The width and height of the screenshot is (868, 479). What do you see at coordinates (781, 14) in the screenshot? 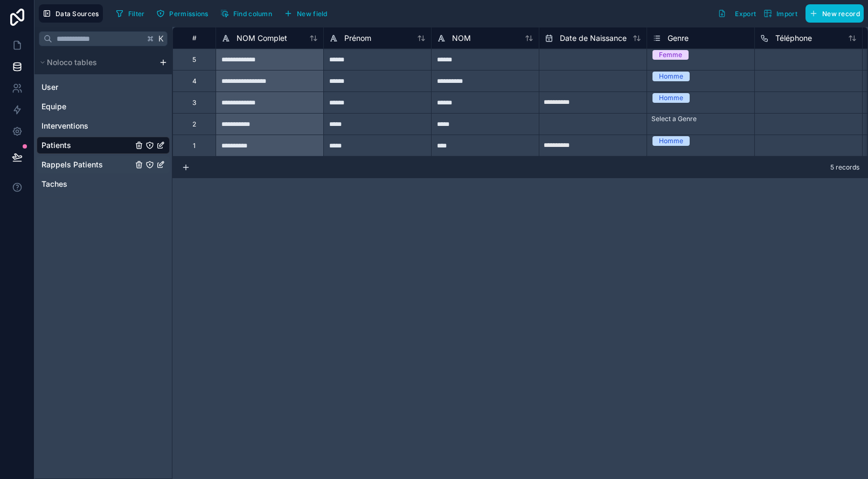
I see `button: Import` at bounding box center [781, 14].